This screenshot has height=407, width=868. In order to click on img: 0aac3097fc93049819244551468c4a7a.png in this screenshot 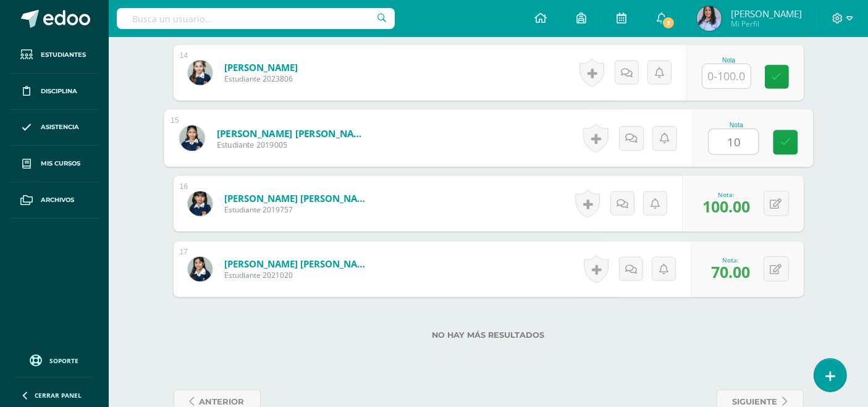, I will do `click(191, 138)`.